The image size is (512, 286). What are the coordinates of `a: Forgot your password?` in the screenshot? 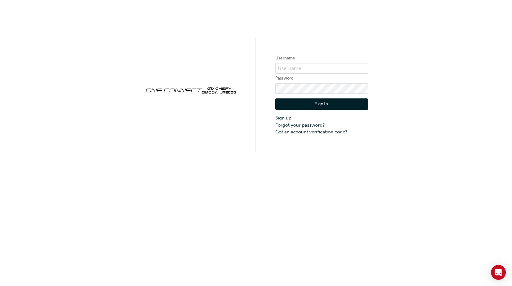 It's located at (322, 125).